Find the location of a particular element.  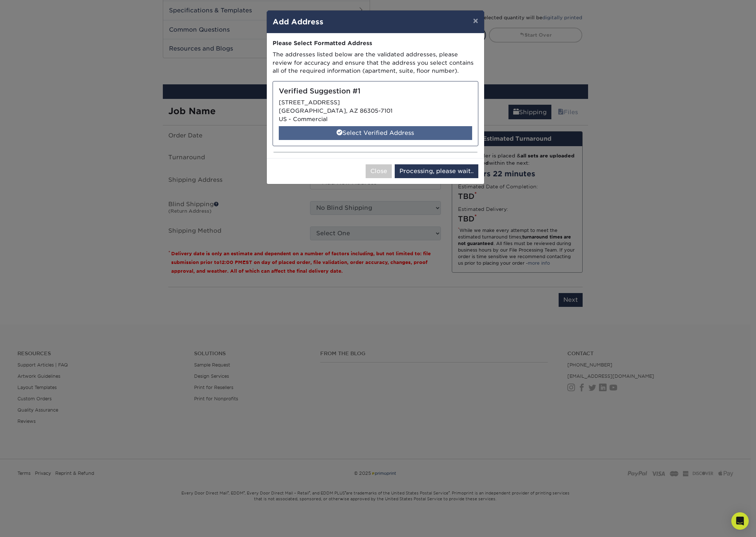

h4: Add Address is located at coordinates (375, 22).